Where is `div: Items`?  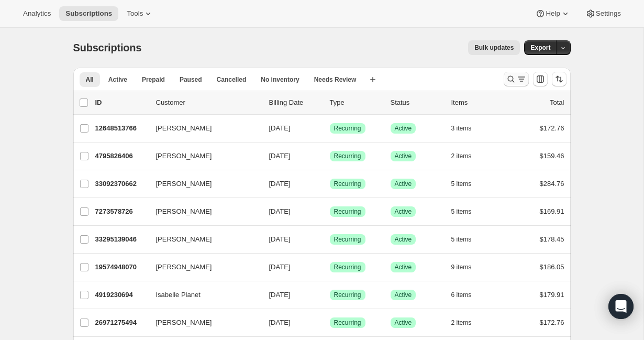
div: Items is located at coordinates (477, 103).